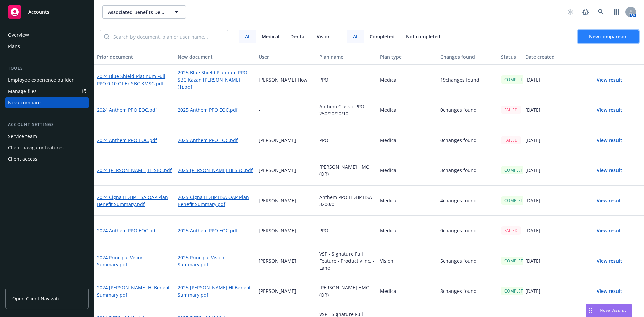  Describe the element at coordinates (355, 37) in the screenshot. I see `span: All` at that location.